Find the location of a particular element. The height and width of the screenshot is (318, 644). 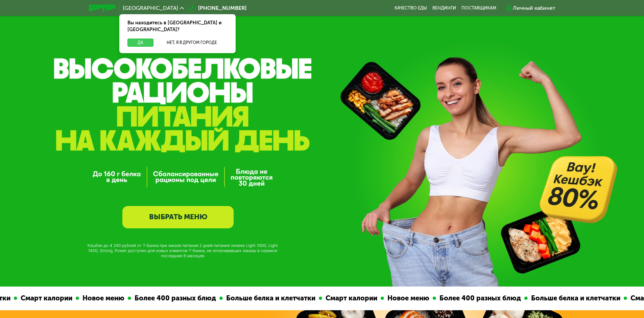

button: Нет, я в другом городе is located at coordinates (192, 43).